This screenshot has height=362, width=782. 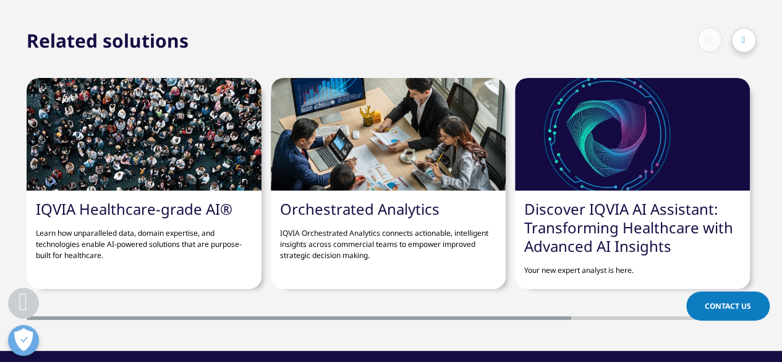 I want to click on span: Contact Us, so click(x=727, y=305).